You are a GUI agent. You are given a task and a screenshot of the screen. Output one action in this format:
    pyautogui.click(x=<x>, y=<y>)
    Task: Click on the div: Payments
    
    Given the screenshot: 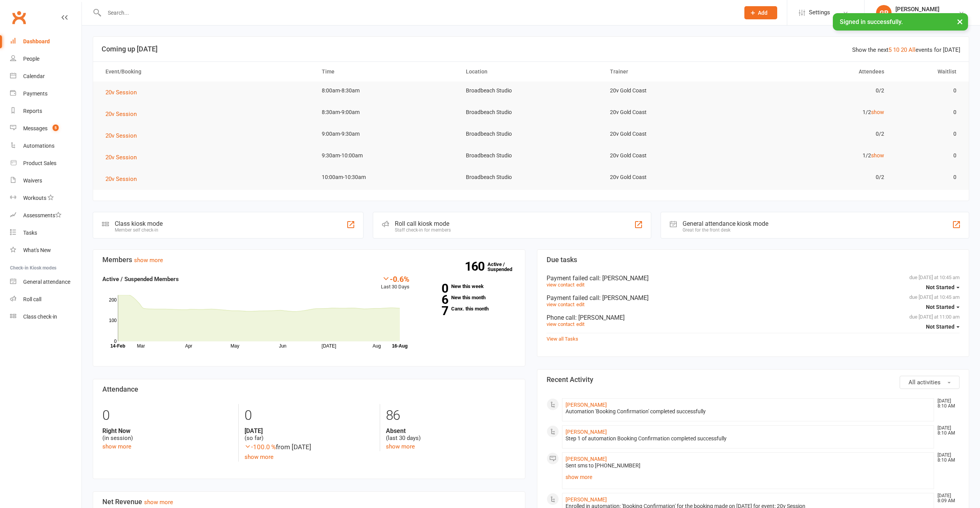 What is the action you would take?
    pyautogui.click(x=35, y=93)
    